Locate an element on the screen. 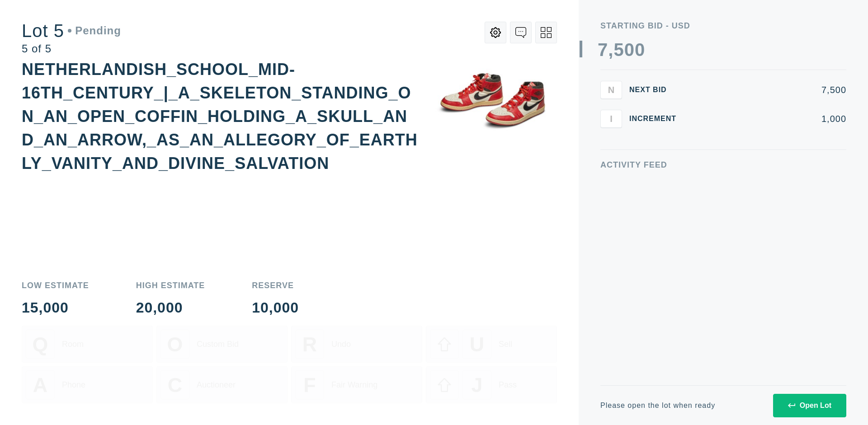 This screenshot has height=425, width=868. div: Please open the lot when ready is located at coordinates (658, 406).